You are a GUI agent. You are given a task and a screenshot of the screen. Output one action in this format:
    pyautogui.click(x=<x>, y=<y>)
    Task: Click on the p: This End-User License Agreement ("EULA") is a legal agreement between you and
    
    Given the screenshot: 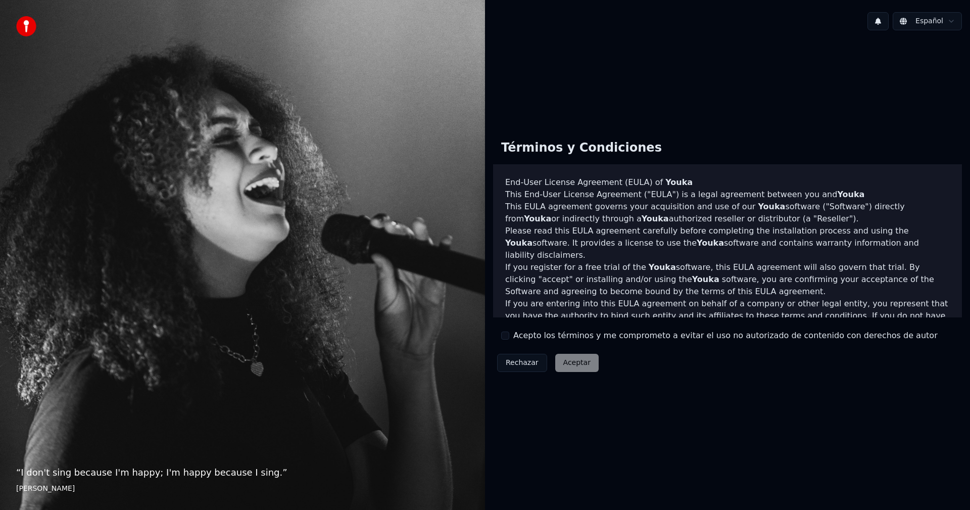 What is the action you would take?
    pyautogui.click(x=728, y=195)
    